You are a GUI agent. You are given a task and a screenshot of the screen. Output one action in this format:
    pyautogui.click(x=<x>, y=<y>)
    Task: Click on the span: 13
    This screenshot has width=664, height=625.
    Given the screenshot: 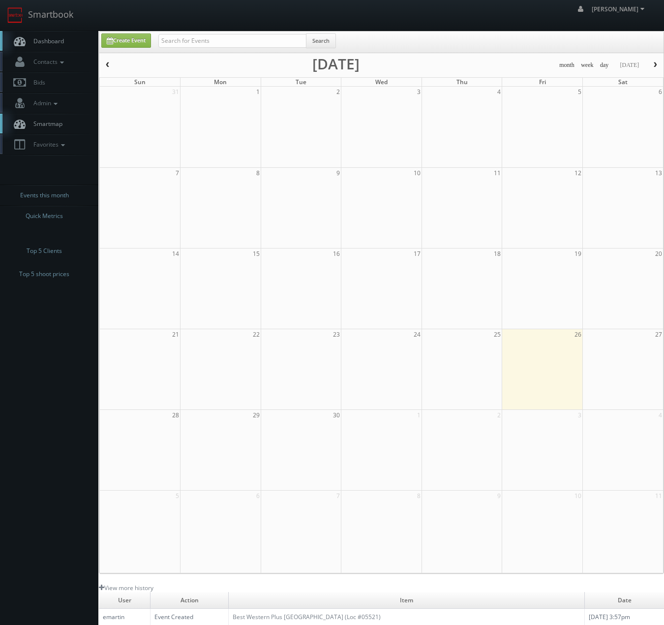 What is the action you would take?
    pyautogui.click(x=659, y=173)
    